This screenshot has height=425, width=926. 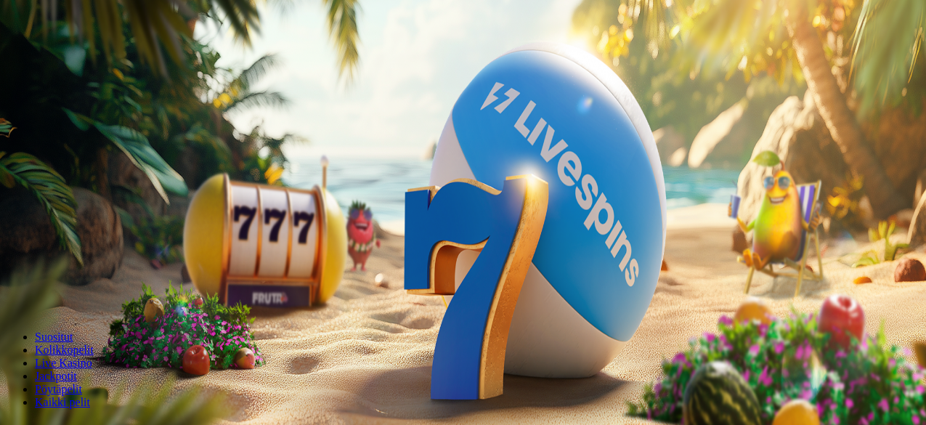 What do you see at coordinates (54, 336) in the screenshot?
I see `span: Suositut` at bounding box center [54, 336].